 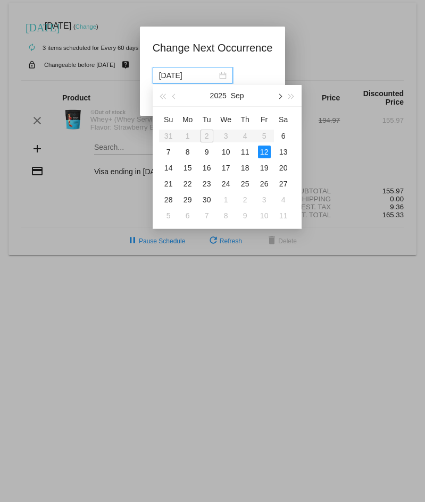 I want to click on td: 9/28/2025, so click(x=169, y=200).